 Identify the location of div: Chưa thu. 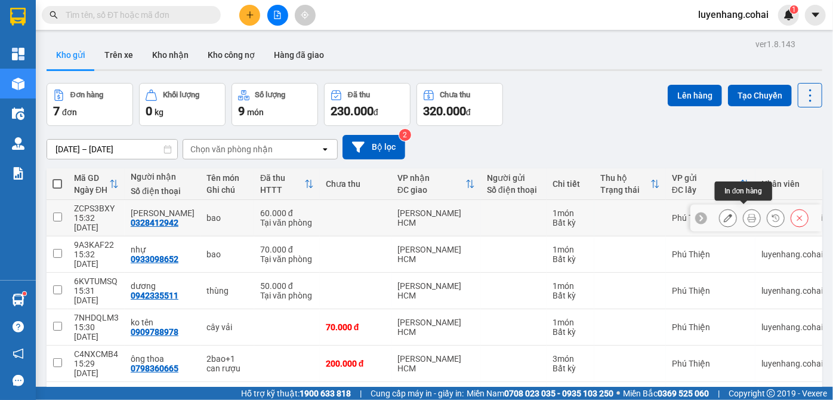
(356, 184).